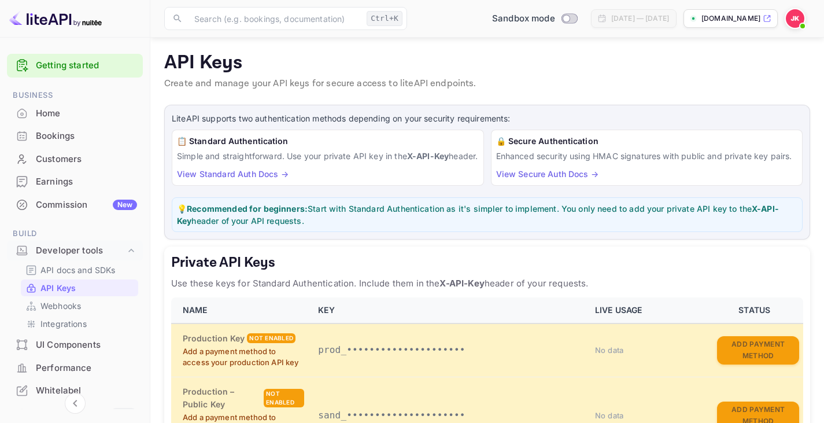 The height and width of the screenshot is (423, 824). What do you see at coordinates (534, 19) in the screenshot?
I see `div: Switch to Production mode` at bounding box center [534, 19].